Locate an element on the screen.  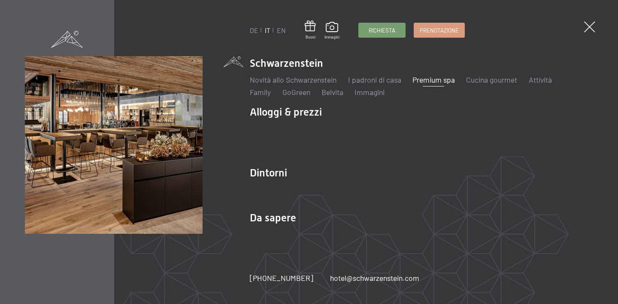
span: Richiesta is located at coordinates (382, 30).